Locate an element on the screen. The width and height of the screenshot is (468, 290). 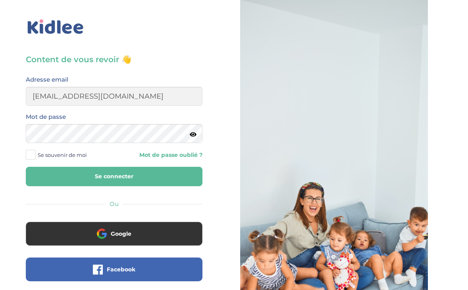
img: google.png is located at coordinates (102, 234).